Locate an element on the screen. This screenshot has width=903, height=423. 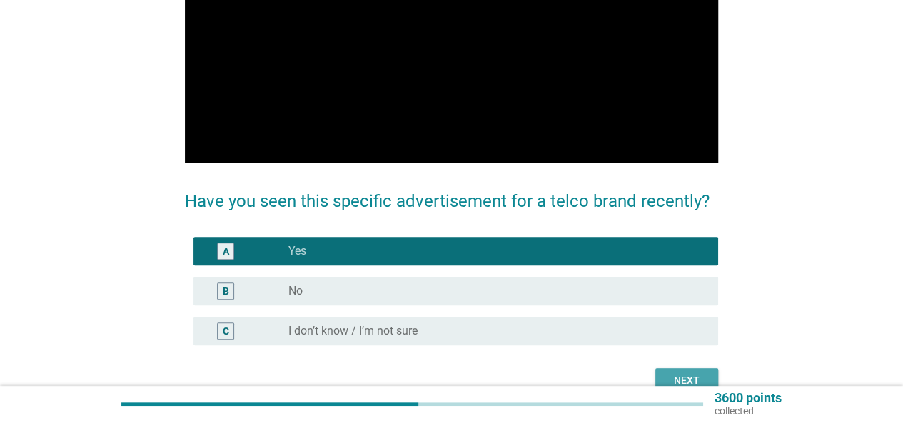
div: Next is located at coordinates (687, 381).